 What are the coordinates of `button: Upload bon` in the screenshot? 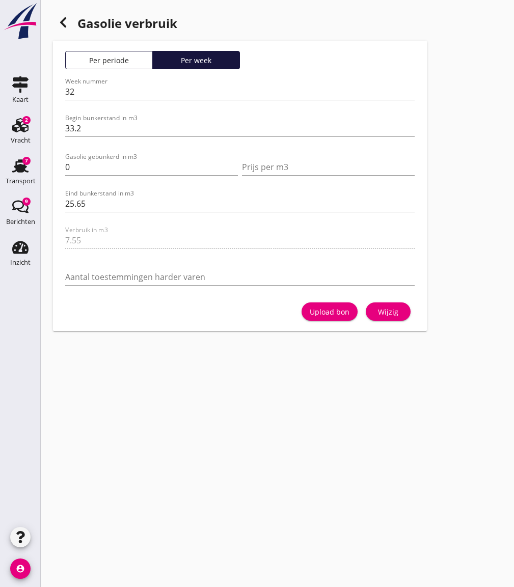 It's located at (330, 312).